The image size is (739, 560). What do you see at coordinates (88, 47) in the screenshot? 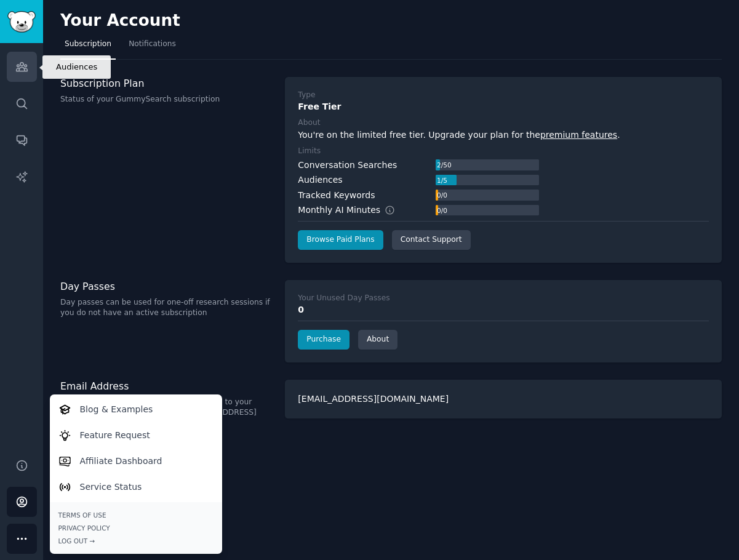
I see `a: Subscription` at bounding box center [88, 47].